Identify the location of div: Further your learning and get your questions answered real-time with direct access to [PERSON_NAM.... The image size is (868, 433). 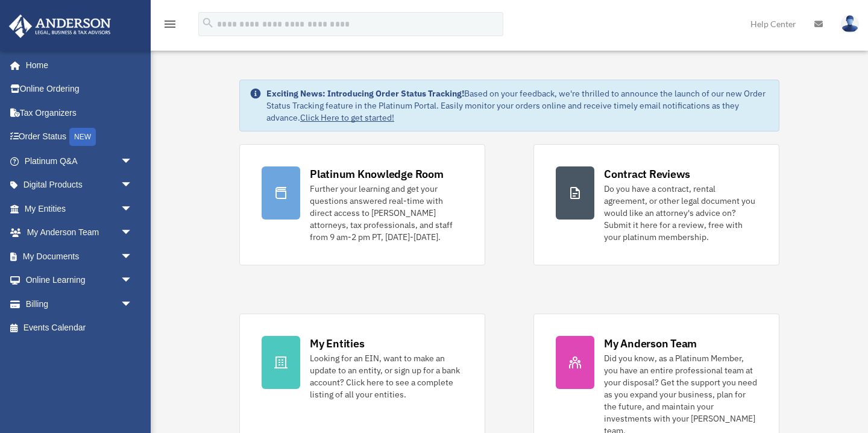
(386, 213).